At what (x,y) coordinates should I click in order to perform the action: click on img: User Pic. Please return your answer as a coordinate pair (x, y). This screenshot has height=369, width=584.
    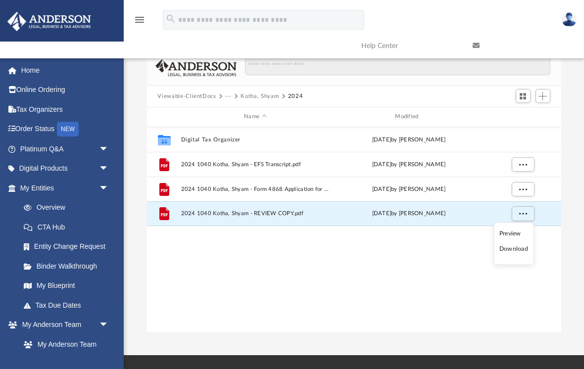
    Looking at the image, I should click on (569, 19).